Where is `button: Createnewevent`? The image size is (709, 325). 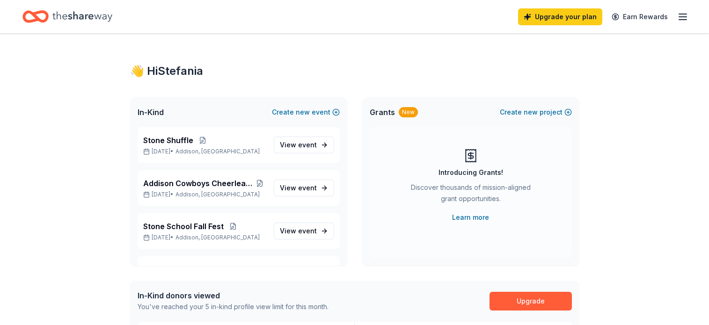 button: Createnewevent is located at coordinates (306, 112).